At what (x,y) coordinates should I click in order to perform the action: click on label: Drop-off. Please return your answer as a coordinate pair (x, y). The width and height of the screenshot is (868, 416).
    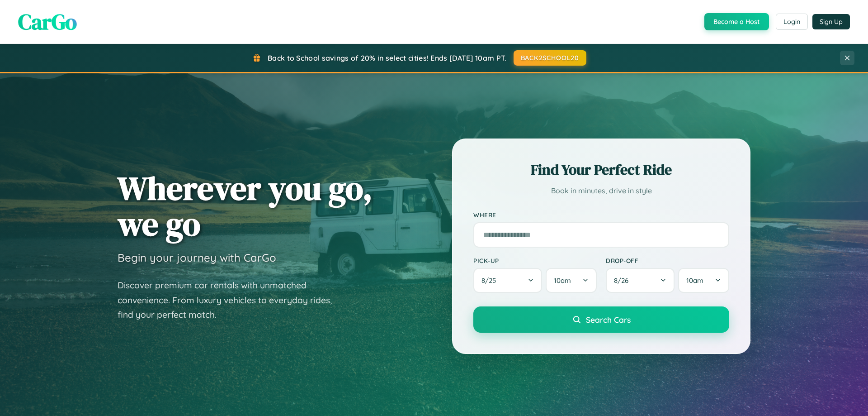
    Looking at the image, I should click on (668, 260).